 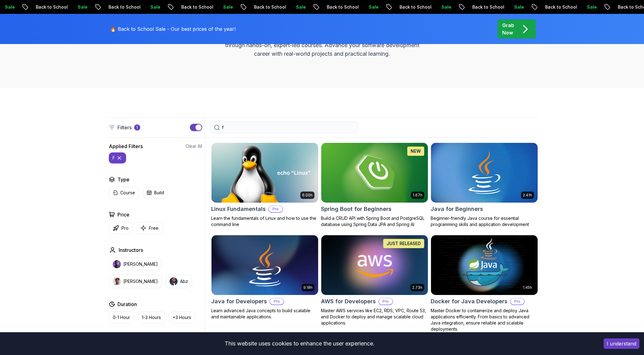 I want to click on p: +3 Hours, so click(x=182, y=318).